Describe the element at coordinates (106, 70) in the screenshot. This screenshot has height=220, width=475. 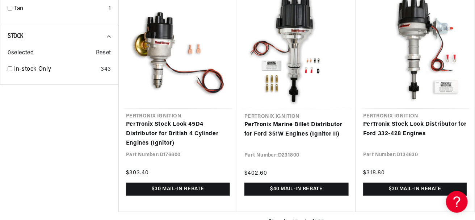
I see `div: 343` at that location.